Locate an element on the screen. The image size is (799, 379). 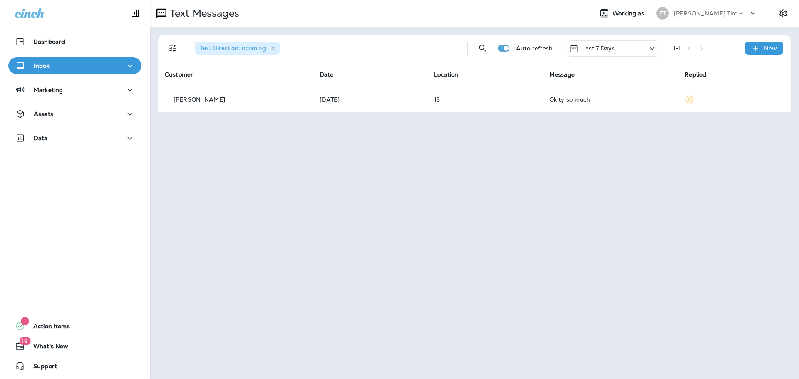
p: Assets is located at coordinates (43, 114).